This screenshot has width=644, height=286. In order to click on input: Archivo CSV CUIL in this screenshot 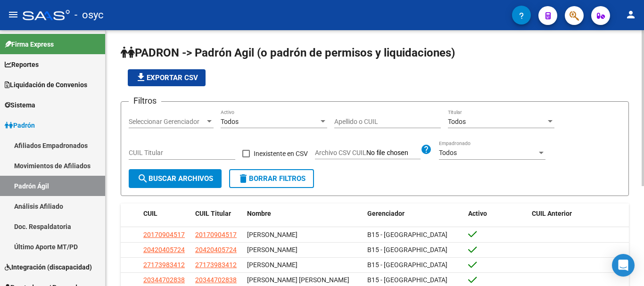, I will do `click(393, 153)`.